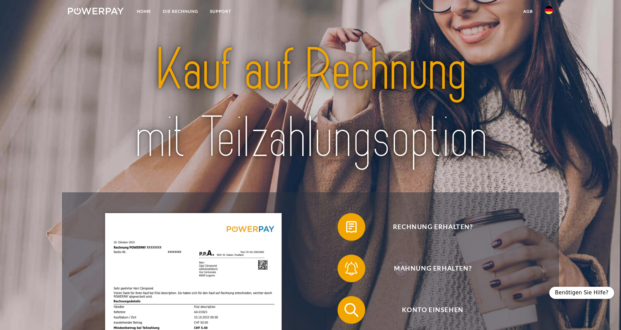 The image size is (621, 330). Describe the element at coordinates (427, 310) in the screenshot. I see `button: Konto einsehen` at that location.